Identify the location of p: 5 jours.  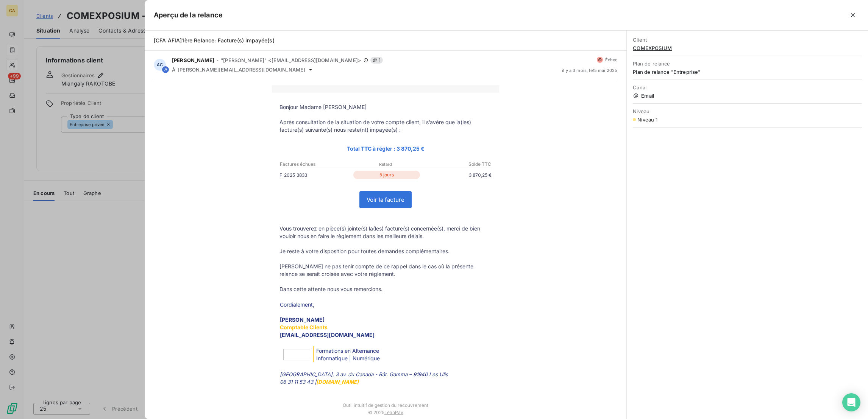
(387, 175).